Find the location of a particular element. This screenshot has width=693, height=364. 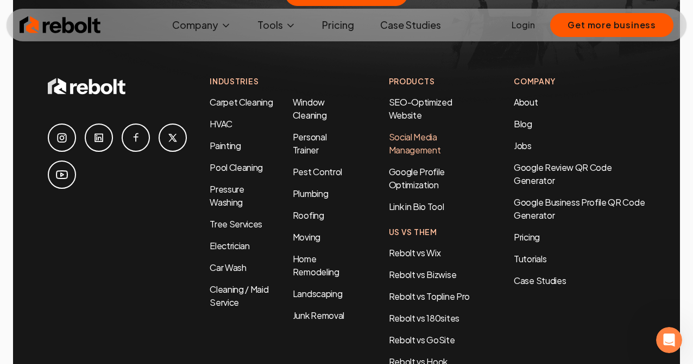

a: Rebolt vs Bizwise is located at coordinates (423, 274).